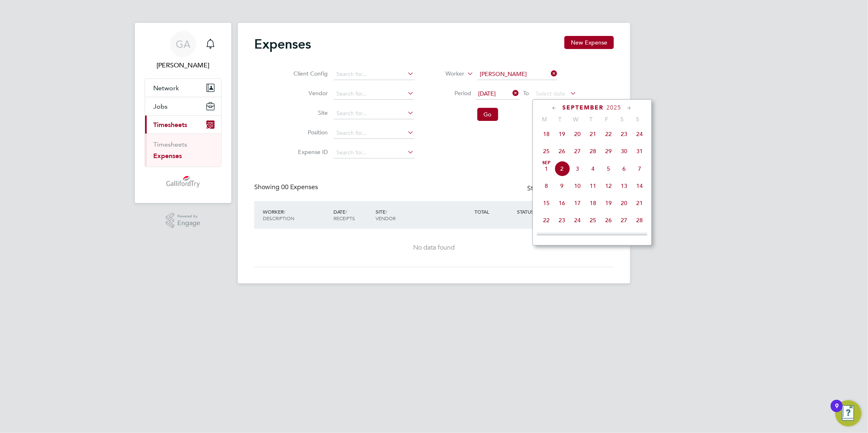  What do you see at coordinates (183, 106) in the screenshot?
I see `button: Jobs` at bounding box center [183, 106].